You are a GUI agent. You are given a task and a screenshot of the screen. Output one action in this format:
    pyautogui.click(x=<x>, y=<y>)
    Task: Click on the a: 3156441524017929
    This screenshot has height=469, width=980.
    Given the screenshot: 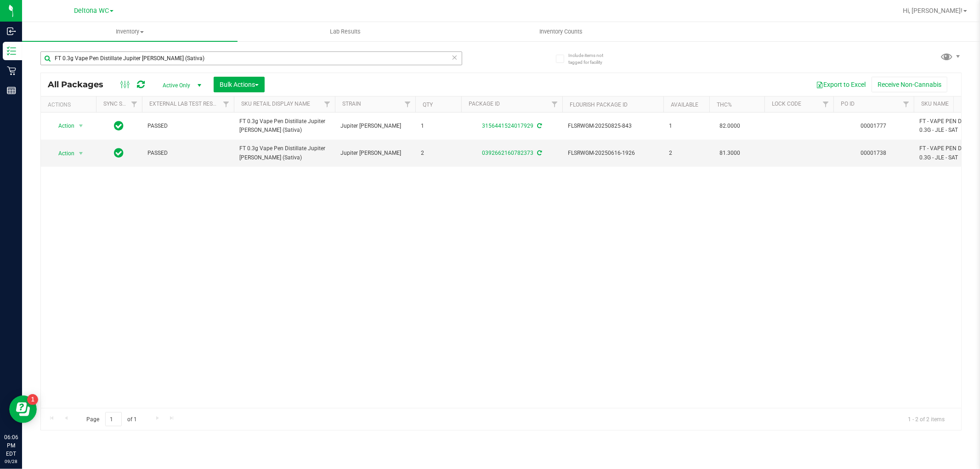 What is the action you would take?
    pyautogui.click(x=508, y=126)
    